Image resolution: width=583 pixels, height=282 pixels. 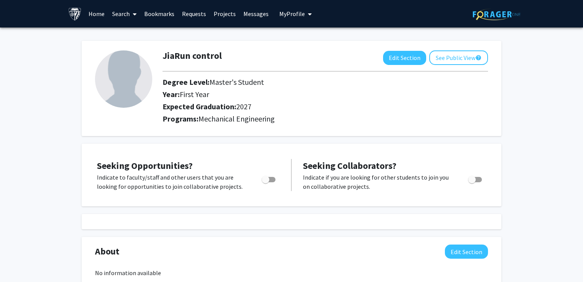 I want to click on button: Edit About, so click(x=467, y=251).